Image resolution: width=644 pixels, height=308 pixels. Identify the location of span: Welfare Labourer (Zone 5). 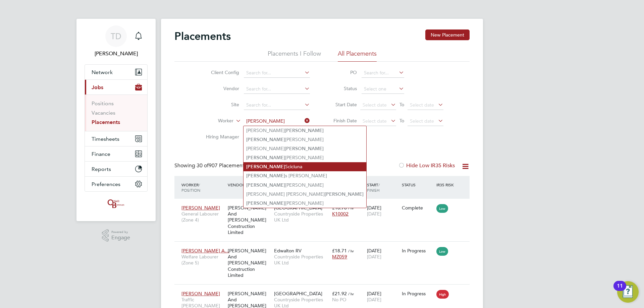
(203, 260).